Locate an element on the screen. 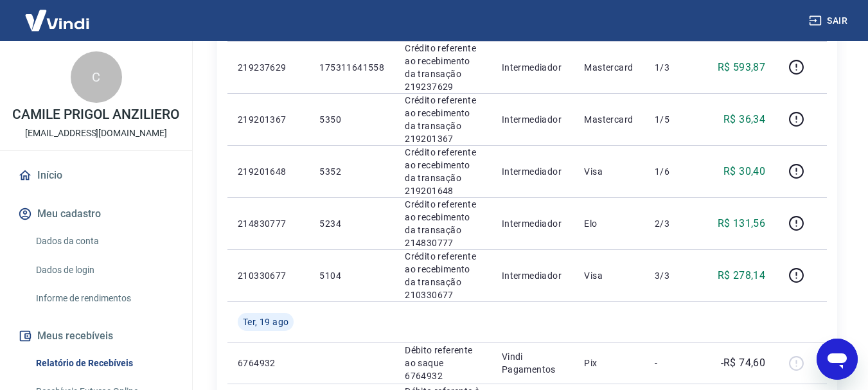  button: Meu cadastro is located at coordinates (96, 214).